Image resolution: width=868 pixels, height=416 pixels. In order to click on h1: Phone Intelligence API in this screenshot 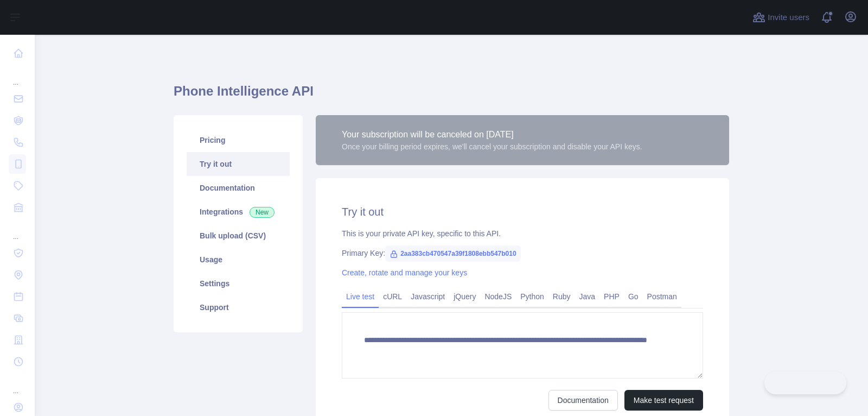, I will do `click(451, 96)`.